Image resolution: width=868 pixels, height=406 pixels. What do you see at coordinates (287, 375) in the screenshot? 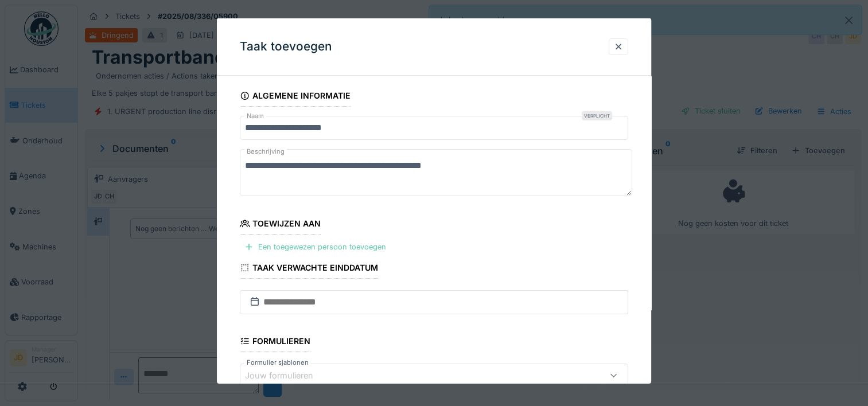
I see `div: Jouw formulieren` at bounding box center [287, 375].